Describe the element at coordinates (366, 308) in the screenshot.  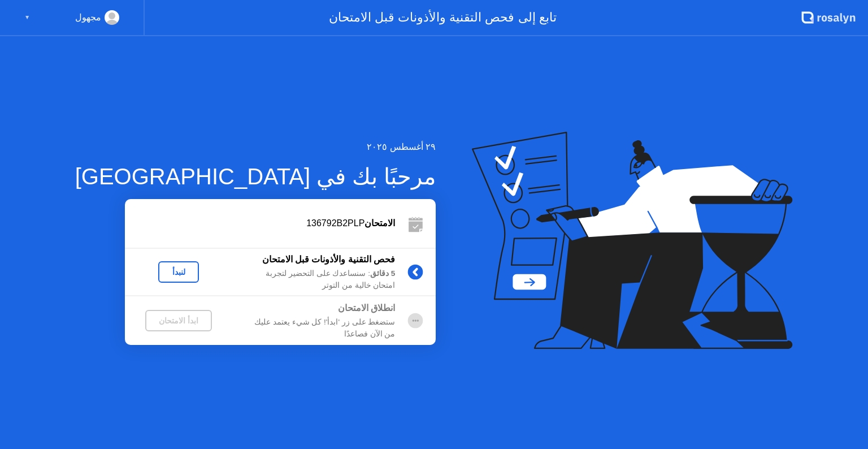
I see `b: انطلاق الامتحان` at that location.